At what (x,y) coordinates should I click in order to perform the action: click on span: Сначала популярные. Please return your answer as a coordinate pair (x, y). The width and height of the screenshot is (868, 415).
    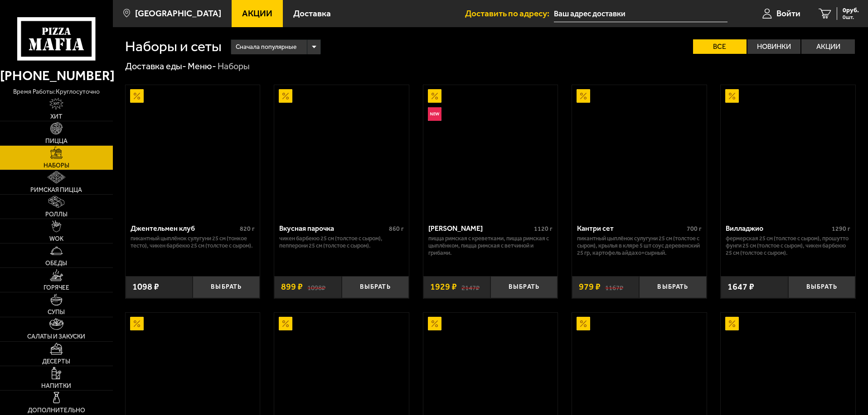
    Looking at the image, I should click on (266, 47).